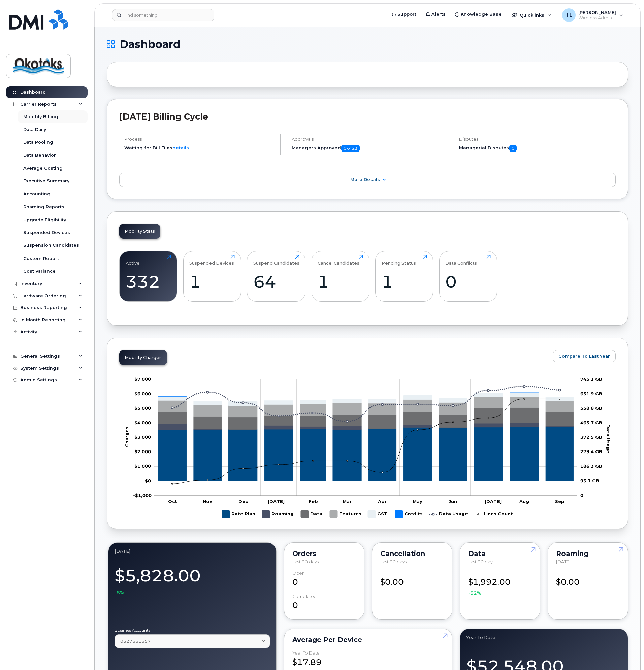 The image size is (644, 670). Describe the element at coordinates (582, 496) in the screenshot. I see `tspan: 0` at that location.